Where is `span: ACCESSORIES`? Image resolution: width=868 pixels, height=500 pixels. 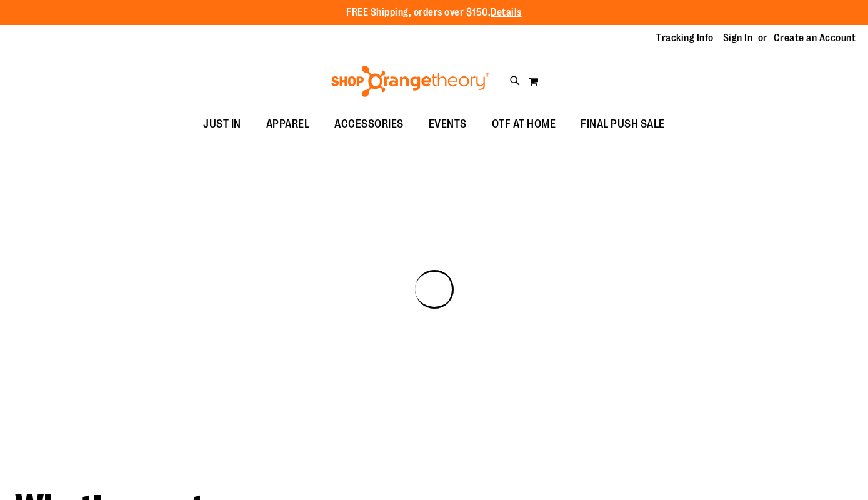 span: ACCESSORIES is located at coordinates (369, 124).